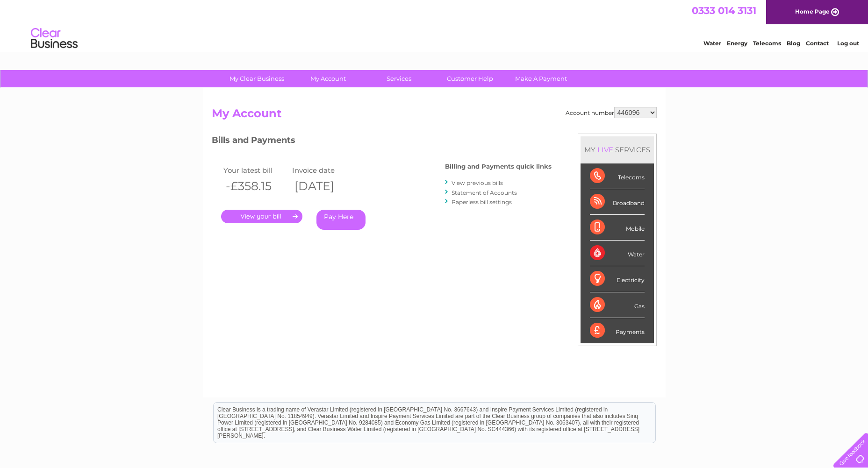 This screenshot has height=468, width=868. Describe the element at coordinates (499, 167) in the screenshot. I see `h4: Billing and Payments quick links` at that location.